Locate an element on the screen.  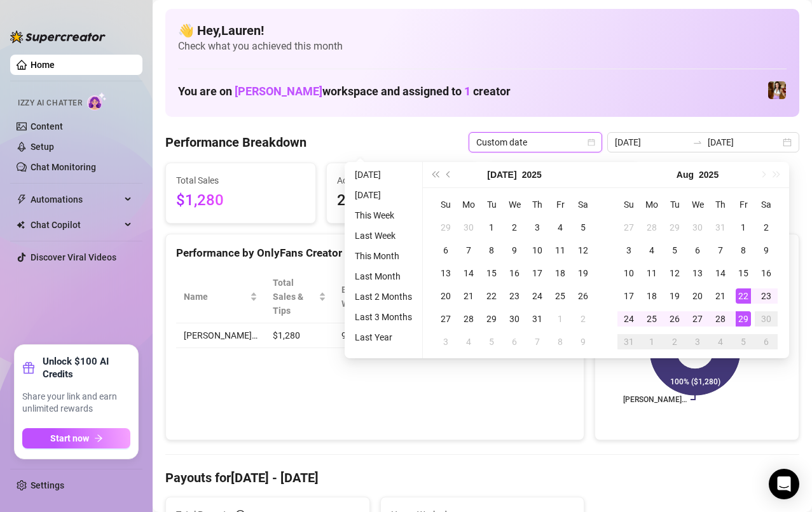
td: 2025-07-12 is located at coordinates (583, 251).